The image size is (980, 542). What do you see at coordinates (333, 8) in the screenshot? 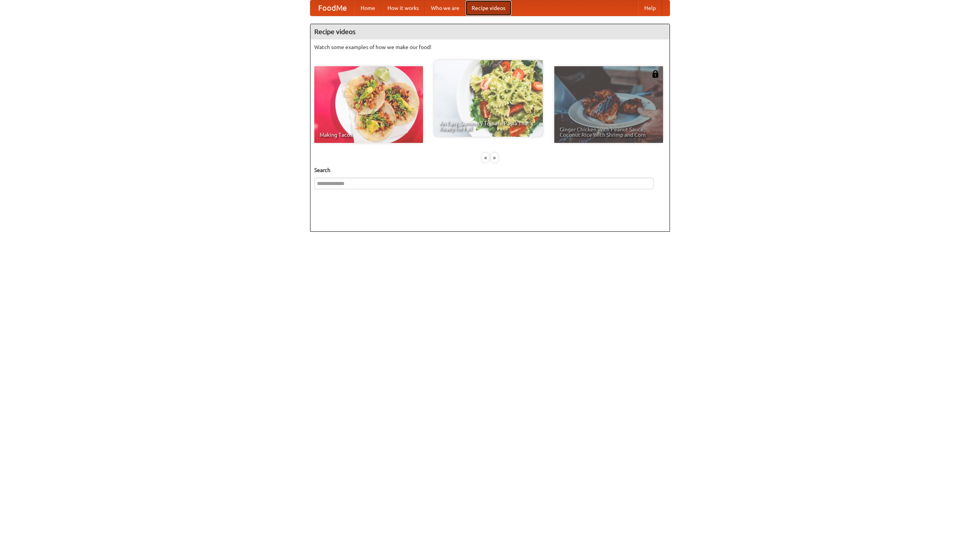
I see `a: FoodMe` at bounding box center [333, 8].